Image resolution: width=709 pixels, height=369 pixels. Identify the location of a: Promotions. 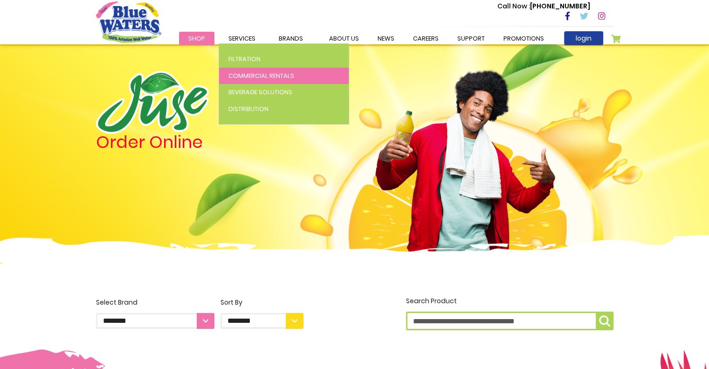
(523, 38).